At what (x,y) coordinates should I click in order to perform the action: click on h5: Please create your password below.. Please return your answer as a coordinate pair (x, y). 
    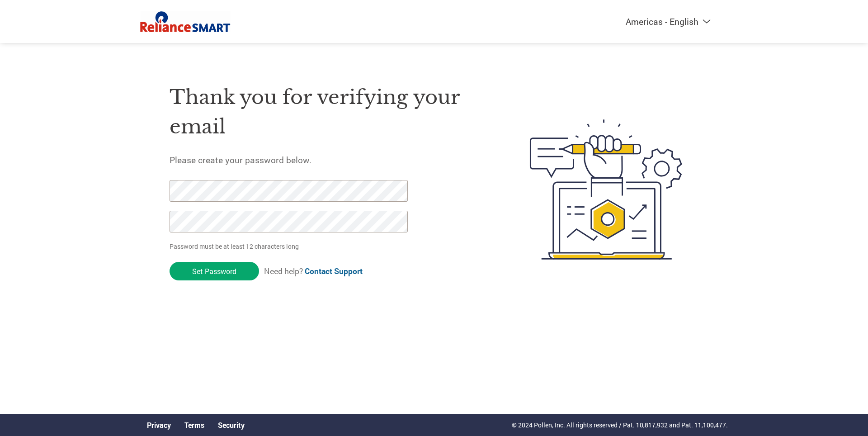
    Looking at the image, I should click on (328, 160).